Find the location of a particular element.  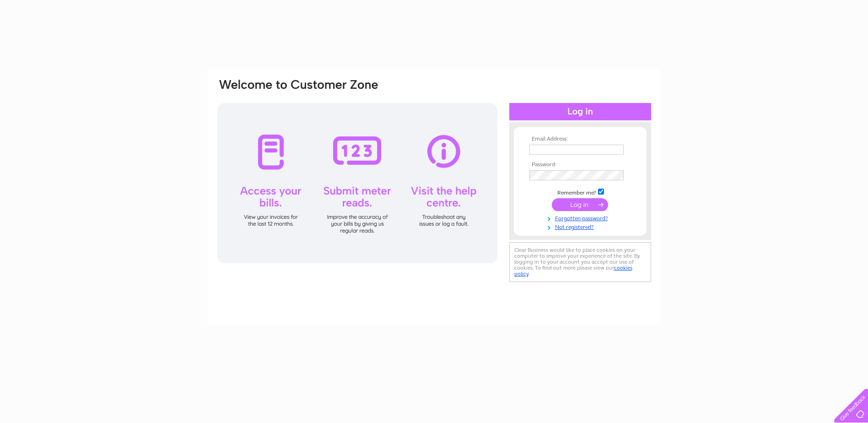

th: Email Address: is located at coordinates (581, 139).